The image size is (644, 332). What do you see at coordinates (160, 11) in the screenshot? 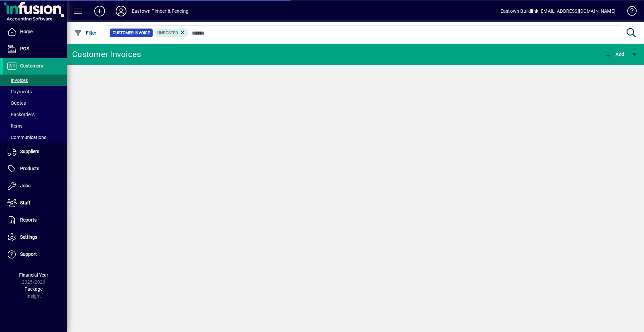
I see `div: Eastown Timber & Fencing` at bounding box center [160, 11].